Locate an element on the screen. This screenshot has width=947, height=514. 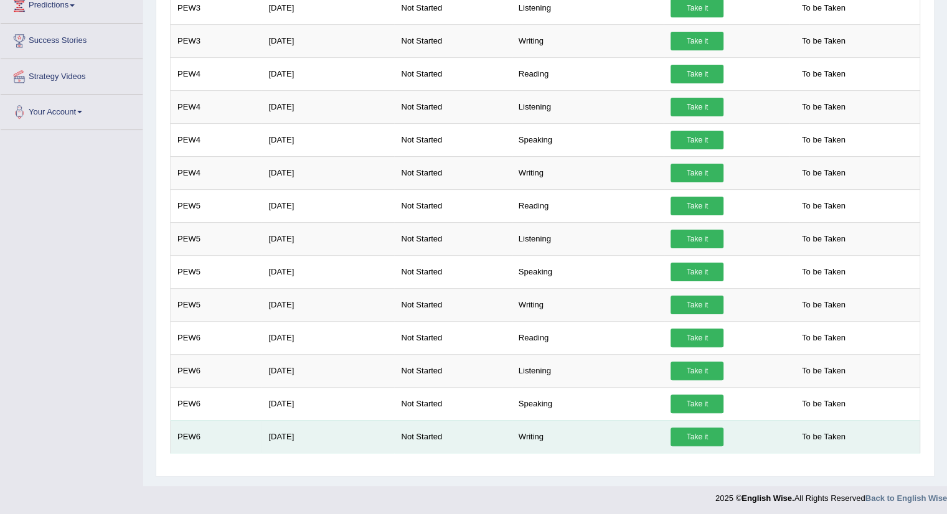
a: Success Stories is located at coordinates (72, 39).